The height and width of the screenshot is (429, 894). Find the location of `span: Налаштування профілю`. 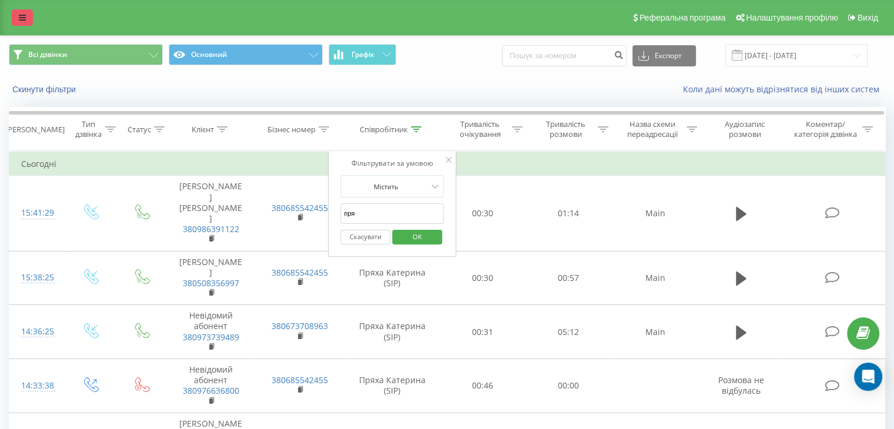

span: Налаштування профілю is located at coordinates (792, 18).